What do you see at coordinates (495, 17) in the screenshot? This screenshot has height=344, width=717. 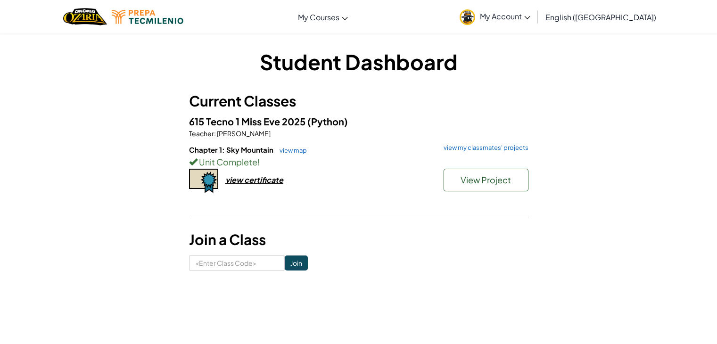 I see `a: My Account` at bounding box center [495, 17].